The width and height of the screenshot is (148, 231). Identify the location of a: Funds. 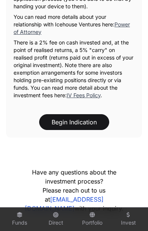
(20, 219).